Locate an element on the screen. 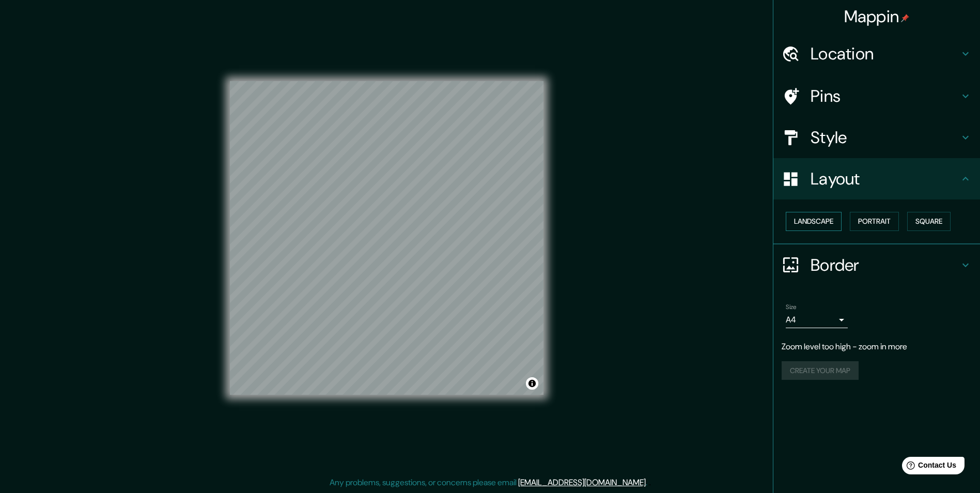 This screenshot has width=980, height=493. h4: Layout is located at coordinates (885, 178).